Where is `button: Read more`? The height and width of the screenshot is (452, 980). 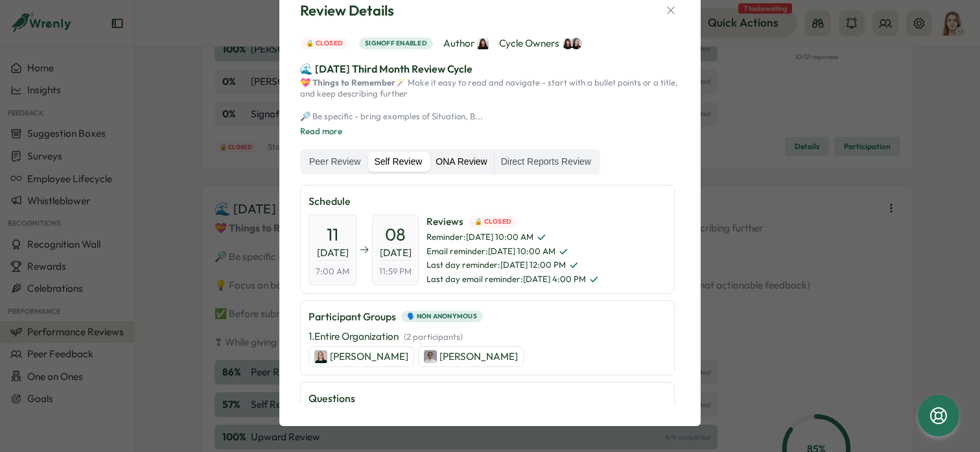
button: Read more is located at coordinates (321, 132).